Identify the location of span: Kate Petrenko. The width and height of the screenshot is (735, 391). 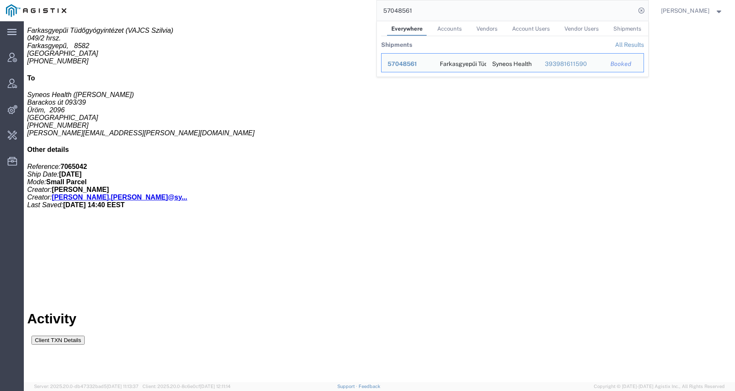
(686, 11).